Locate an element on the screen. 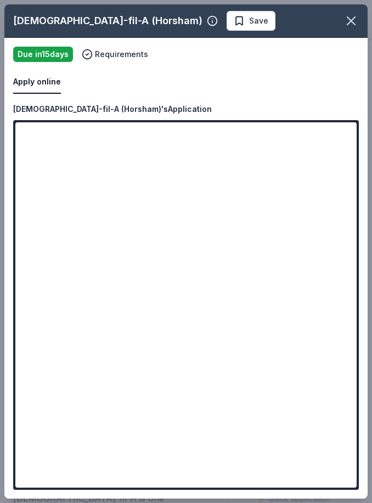 Image resolution: width=372 pixels, height=503 pixels. div: Due in 15 days is located at coordinates (43, 54).